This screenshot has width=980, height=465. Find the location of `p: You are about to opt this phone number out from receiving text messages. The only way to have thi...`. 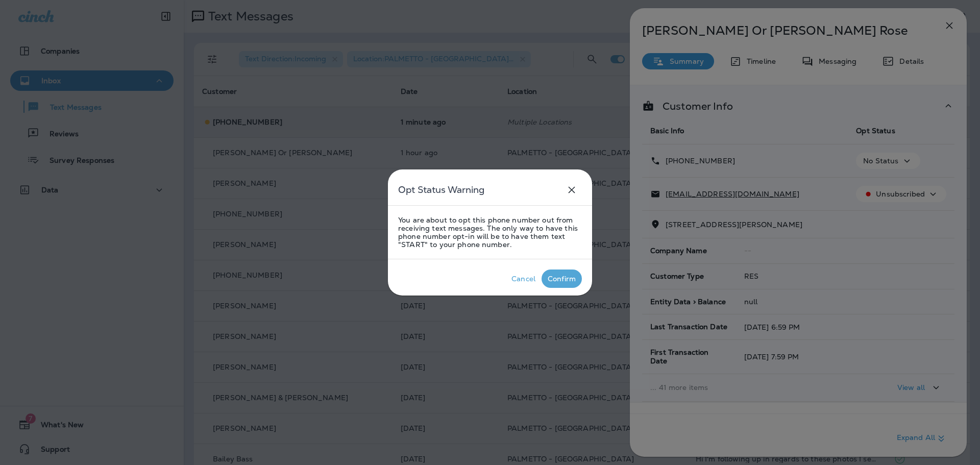

p: You are about to opt this phone number out from receiving text messages. The only way to have thi... is located at coordinates (490, 232).